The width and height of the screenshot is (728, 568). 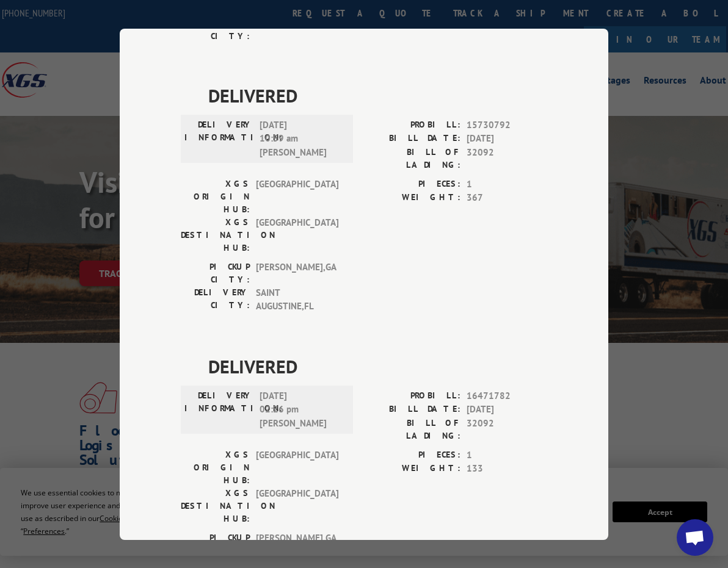 What do you see at coordinates (507, 198) in the screenshot?
I see `span: 367` at bounding box center [507, 198].